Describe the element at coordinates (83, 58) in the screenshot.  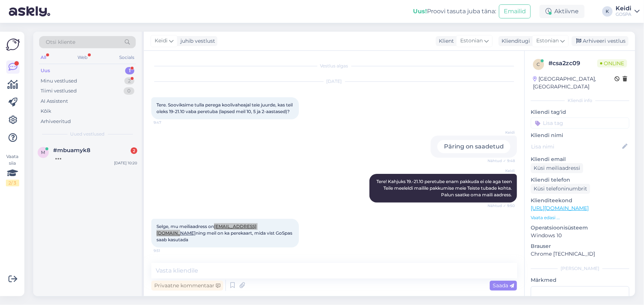
I see `div: Web` at that location.